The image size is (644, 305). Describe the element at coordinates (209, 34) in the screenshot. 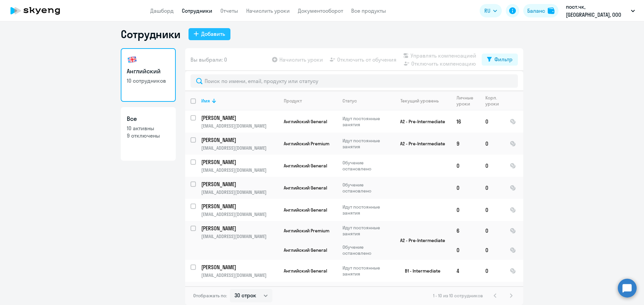

I see `button: Добавить` at that location.